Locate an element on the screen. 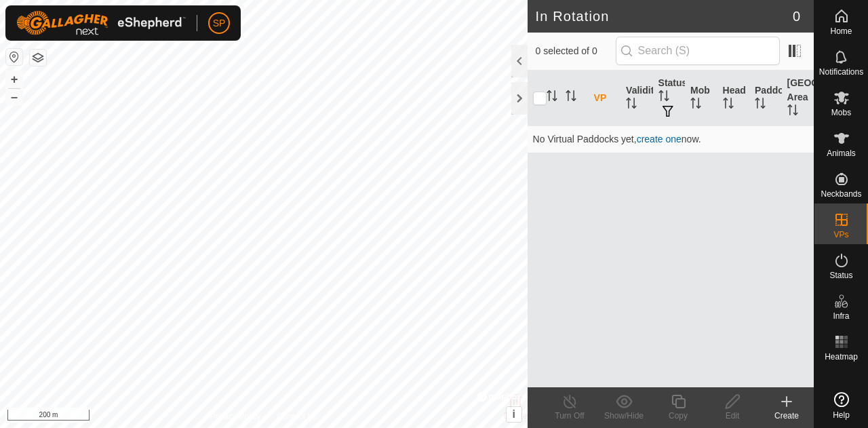 Image resolution: width=868 pixels, height=428 pixels. div: Copy is located at coordinates (678, 416).